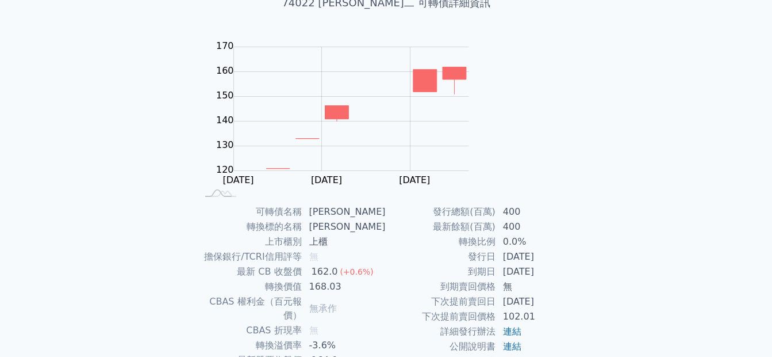  Describe the element at coordinates (225, 70) in the screenshot. I see `tspan: 160` at that location.